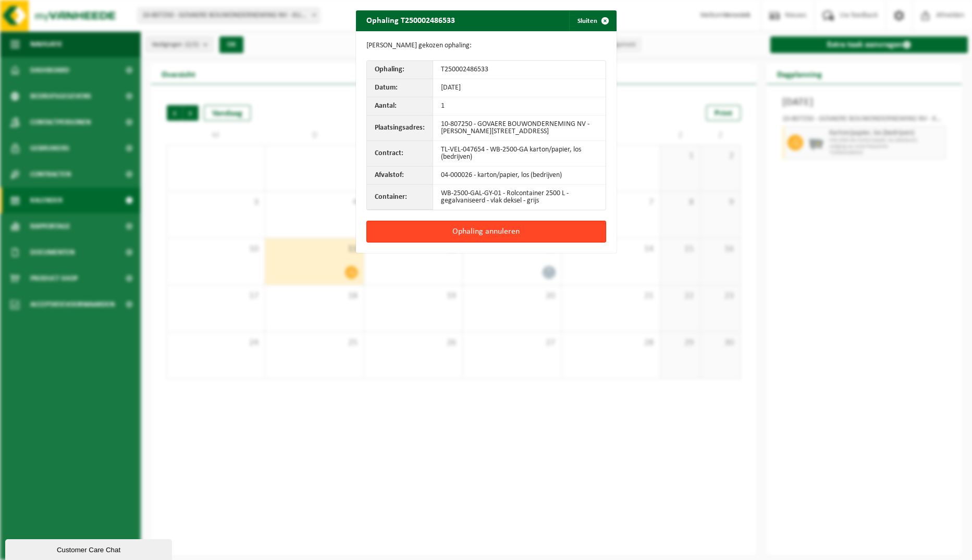 The width and height of the screenshot is (972, 560). What do you see at coordinates (519, 106) in the screenshot?
I see `td: 1` at bounding box center [519, 106].